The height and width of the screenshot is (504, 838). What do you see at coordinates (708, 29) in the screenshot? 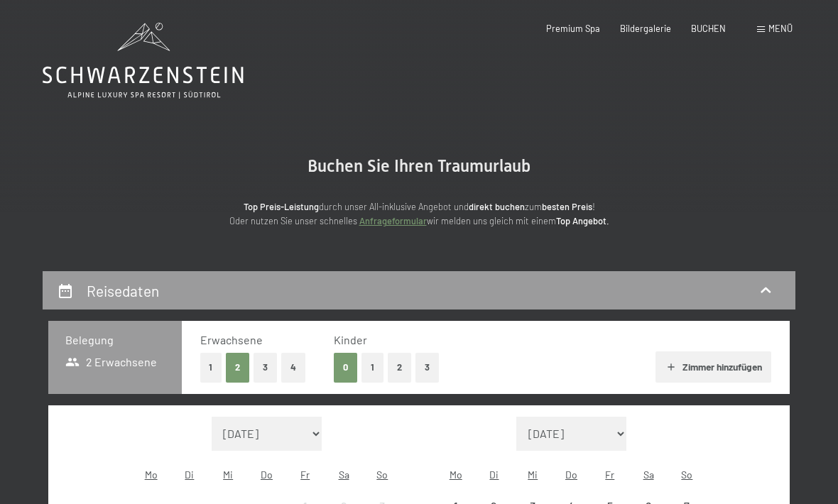
I see `span: BUCHEN` at bounding box center [708, 29].